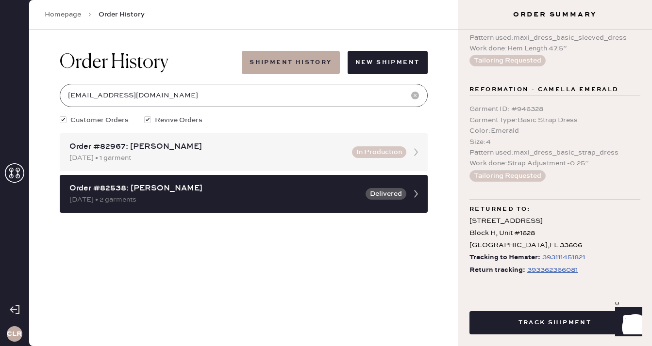  Describe the element at coordinates (563, 258) in the screenshot. I see `div: https://www.fedex.com/apps/fedextrack/?tracknumbers=393111451821&cntry_code=US` at that location.